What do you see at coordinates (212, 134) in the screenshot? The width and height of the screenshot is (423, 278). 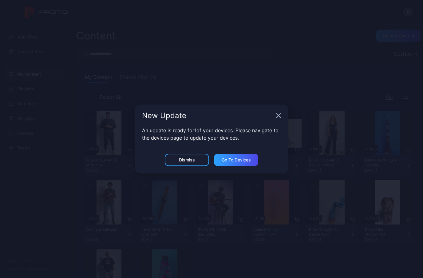 I see `p: An update is ready for 1 of your devices. Please navigate to the devices page to update your devi...` at bounding box center [212, 134].